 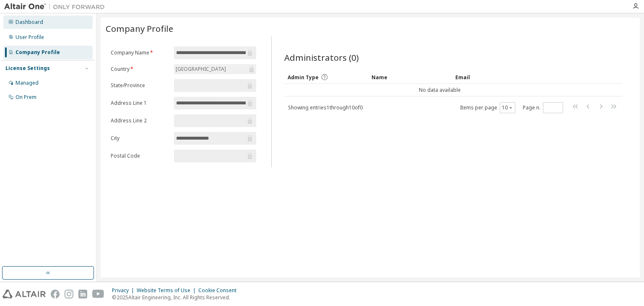 What do you see at coordinates (494, 77) in the screenshot?
I see `div: Email` at bounding box center [494, 77].